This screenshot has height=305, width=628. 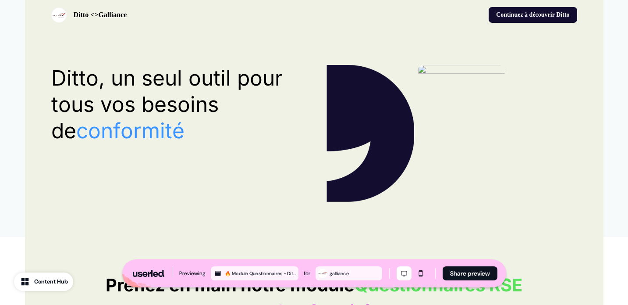 What do you see at coordinates (51, 281) in the screenshot?
I see `div: Content Hub` at bounding box center [51, 281].